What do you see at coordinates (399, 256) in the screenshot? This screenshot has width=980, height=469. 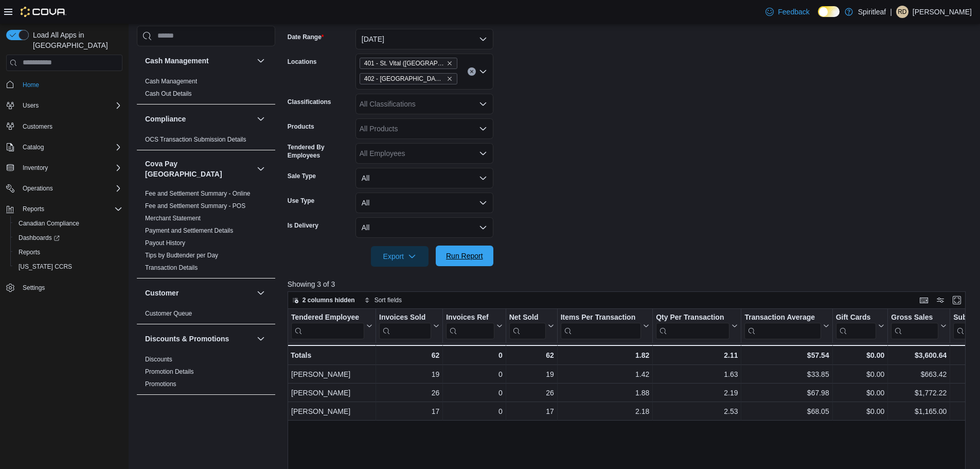 I see `button: Export` at bounding box center [399, 256].